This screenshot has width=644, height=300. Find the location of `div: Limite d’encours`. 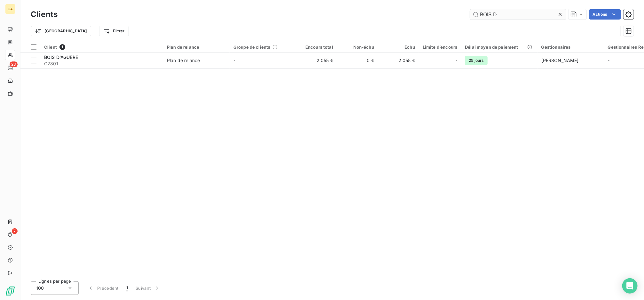

div: Limite d’encours is located at coordinates (440, 47).